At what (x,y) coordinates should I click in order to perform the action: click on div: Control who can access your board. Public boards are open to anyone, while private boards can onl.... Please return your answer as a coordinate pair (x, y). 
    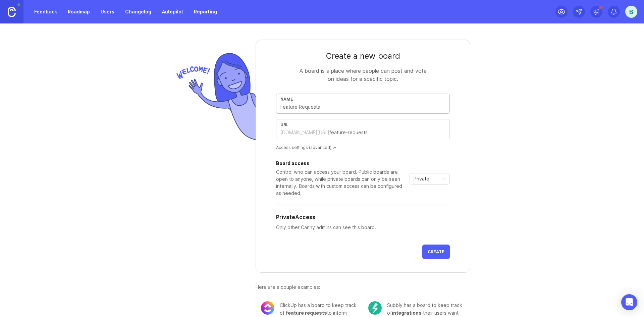
    Looking at the image, I should click on (342, 183).